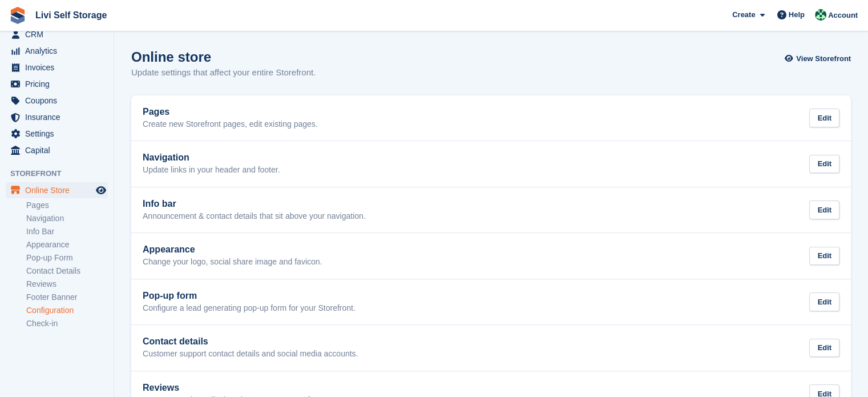 The image size is (868, 397). I want to click on a: Info bar Announcement & contact details that sit above your navigation. Edit, so click(491, 210).